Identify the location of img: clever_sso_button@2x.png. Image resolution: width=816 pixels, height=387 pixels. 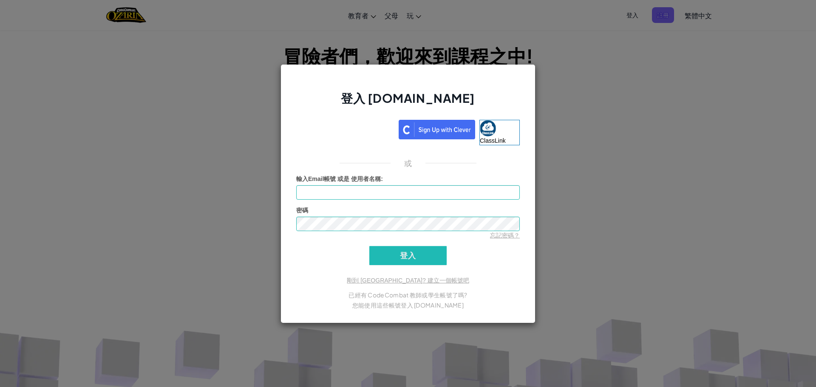
(437, 130).